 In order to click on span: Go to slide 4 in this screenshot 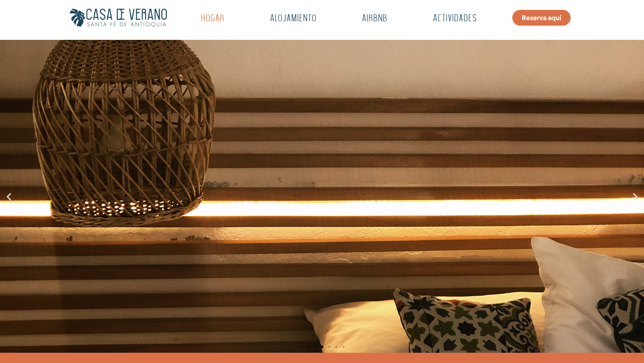, I will do `click(323, 346)`.